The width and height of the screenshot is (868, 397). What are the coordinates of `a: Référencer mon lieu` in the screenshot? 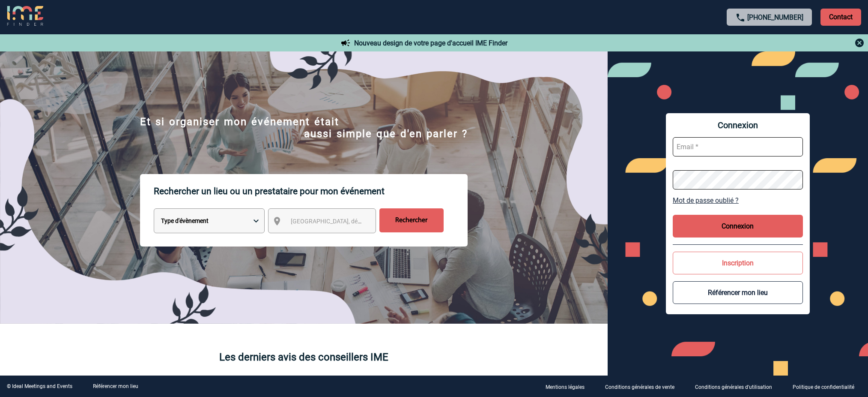 It's located at (116, 386).